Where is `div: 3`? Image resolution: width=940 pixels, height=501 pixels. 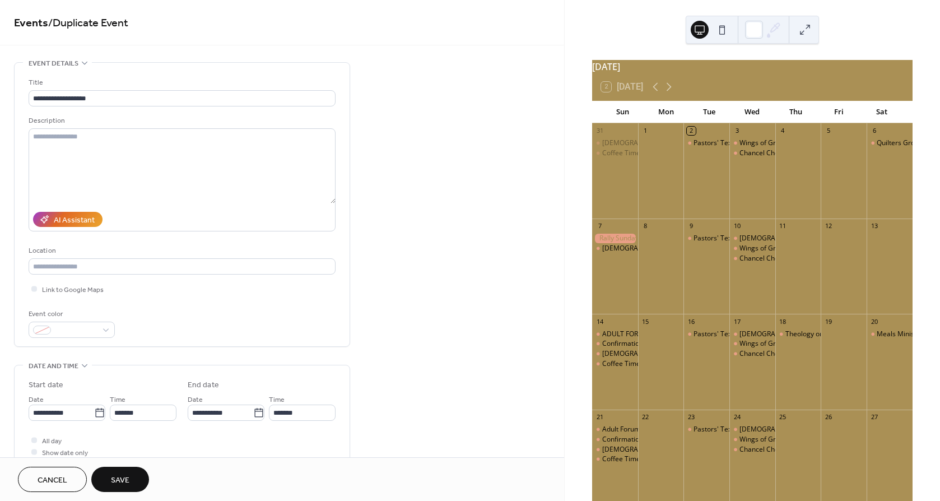 div: 3 is located at coordinates (737, 131).